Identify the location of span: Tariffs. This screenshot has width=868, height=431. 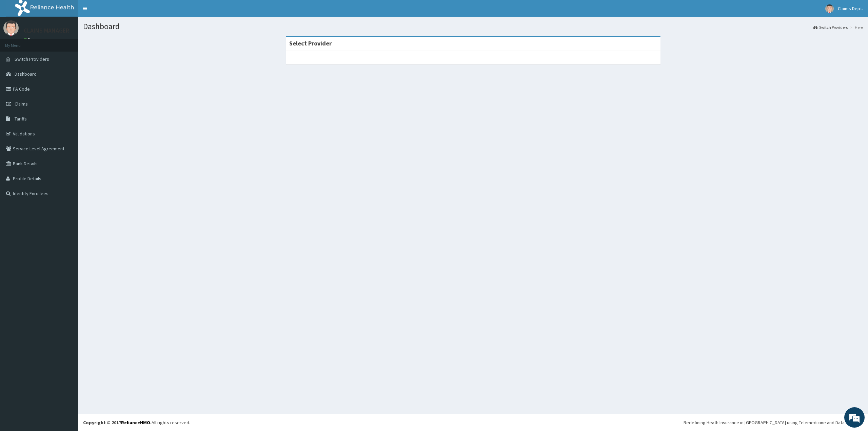
(21, 118).